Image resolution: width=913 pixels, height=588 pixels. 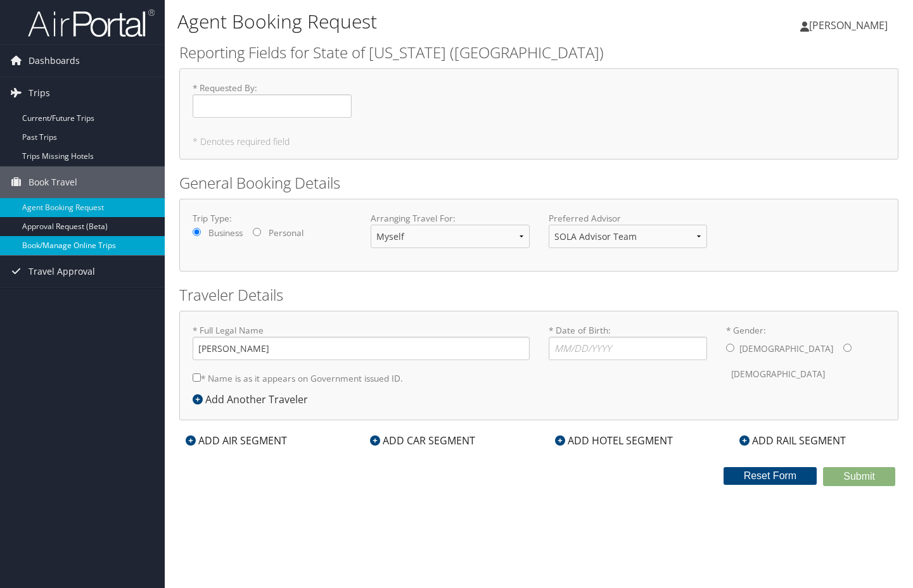 What do you see at coordinates (271, 100) in the screenshot?
I see `label: * Requested By :` at bounding box center [271, 100].